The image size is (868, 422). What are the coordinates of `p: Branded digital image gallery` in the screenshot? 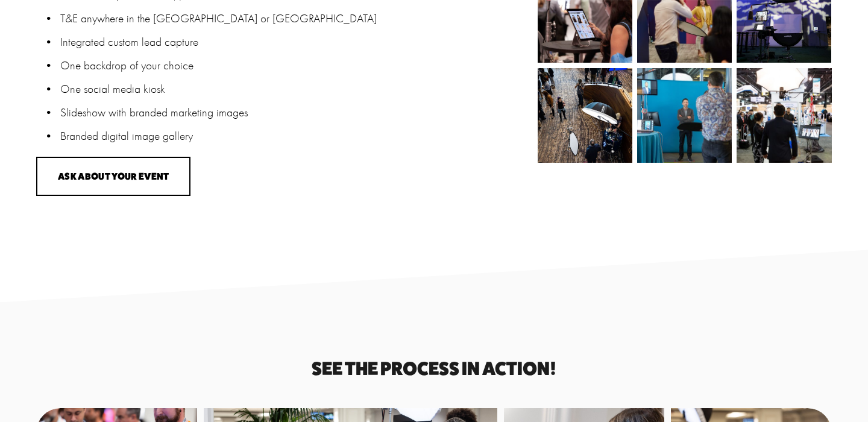 It's located at (295, 135).